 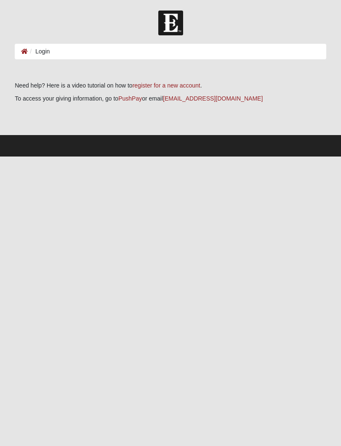 I want to click on p: To access your giving information, go to or email, so click(x=170, y=98).